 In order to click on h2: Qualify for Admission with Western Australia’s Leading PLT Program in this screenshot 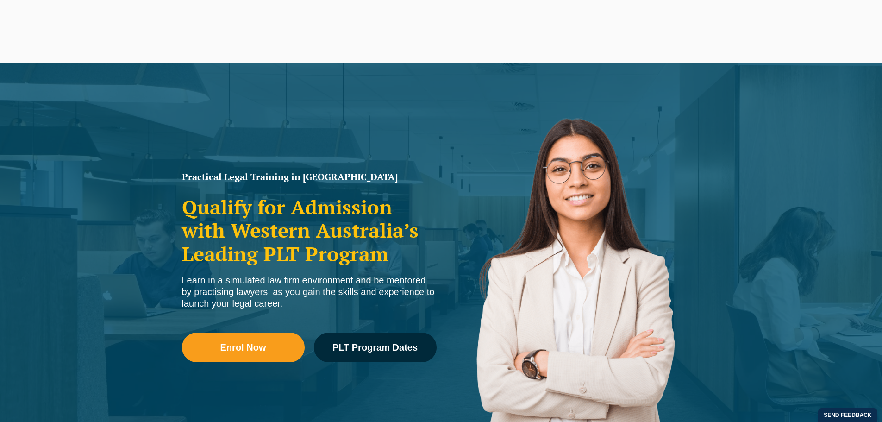, I will do `click(309, 230)`.